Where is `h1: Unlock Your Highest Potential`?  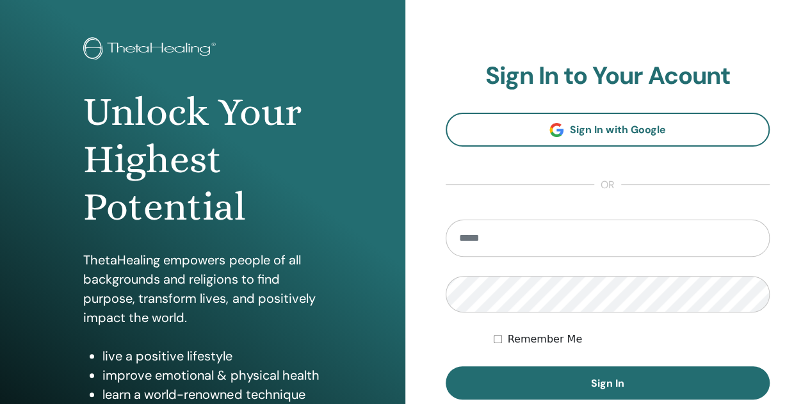
h1: Unlock Your Highest Potential is located at coordinates (202, 159).